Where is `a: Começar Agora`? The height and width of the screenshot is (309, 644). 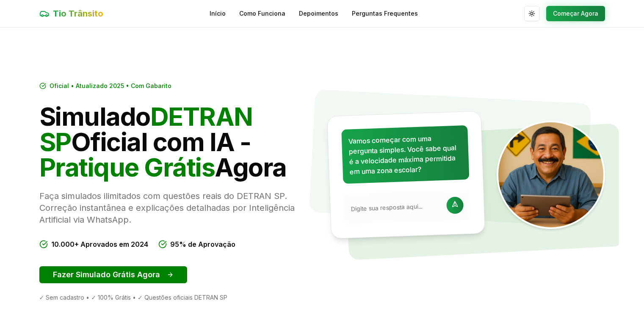 a: Começar Agora is located at coordinates (575, 13).